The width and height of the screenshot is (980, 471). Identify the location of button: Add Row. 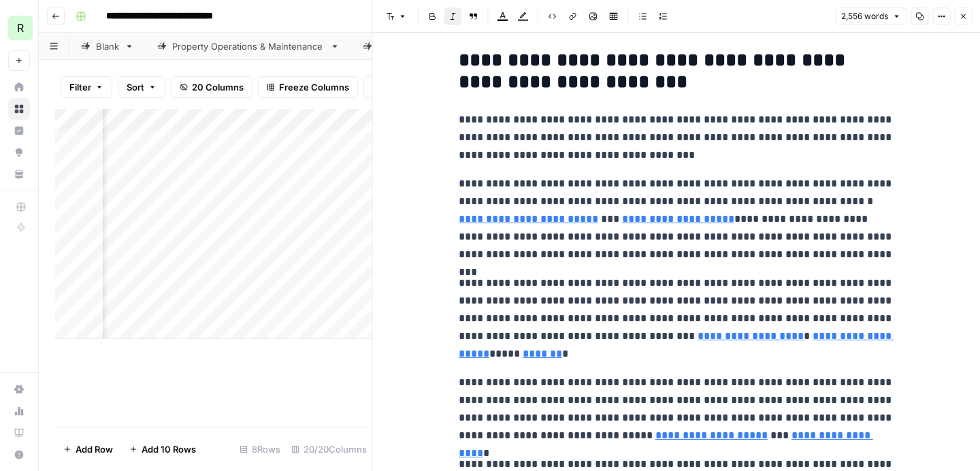
(88, 449).